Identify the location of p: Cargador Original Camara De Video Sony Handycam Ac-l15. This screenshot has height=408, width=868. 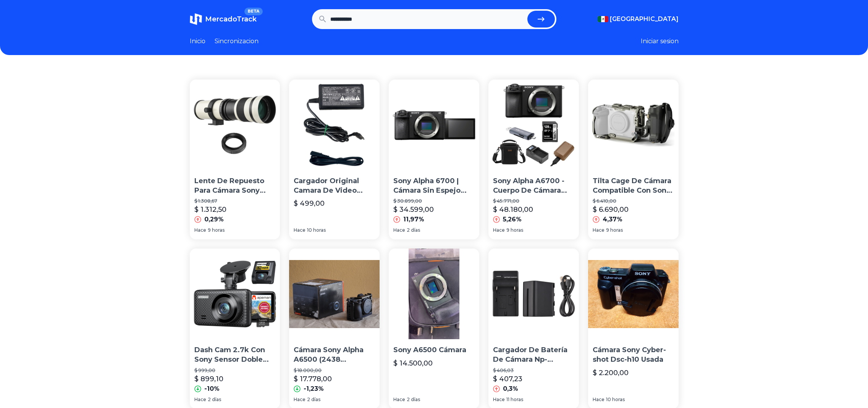
(334, 186).